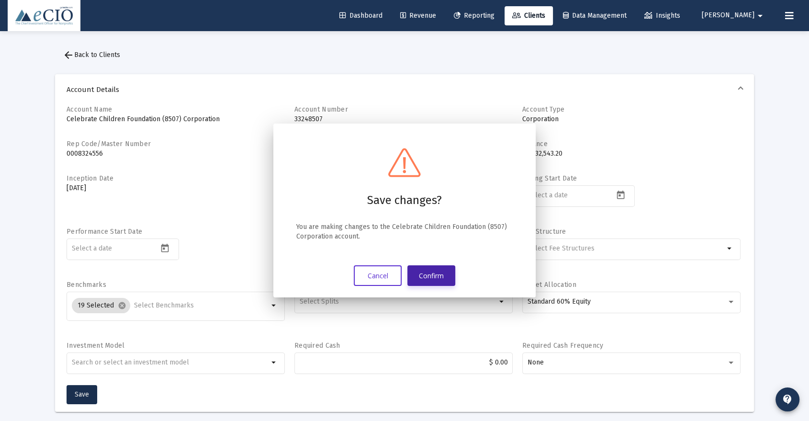 The image size is (809, 421). I want to click on label: Billing Start Date, so click(550, 178).